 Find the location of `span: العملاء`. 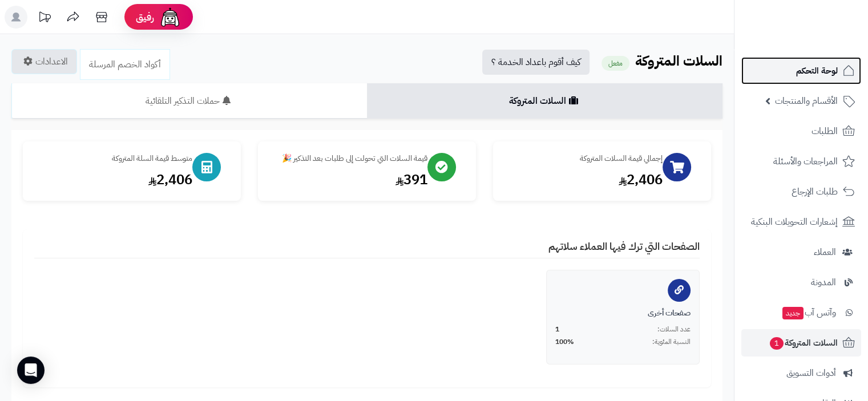

span: العملاء is located at coordinates (824, 252).